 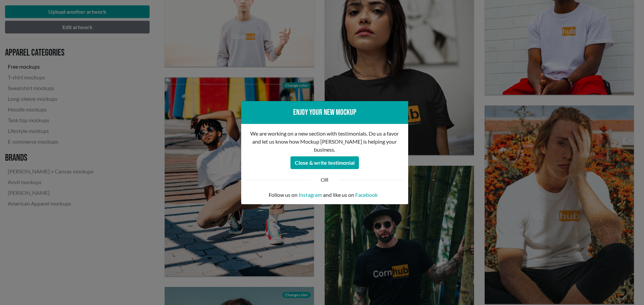 What do you see at coordinates (366, 195) in the screenshot?
I see `a: Facebook` at bounding box center [366, 195].